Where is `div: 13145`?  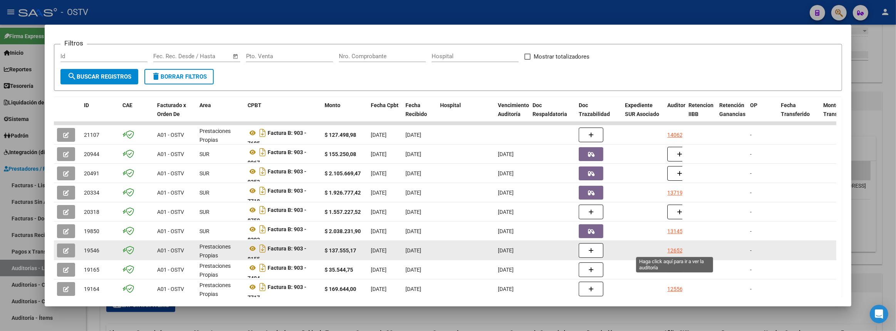
div: 13145 is located at coordinates (675, 231).